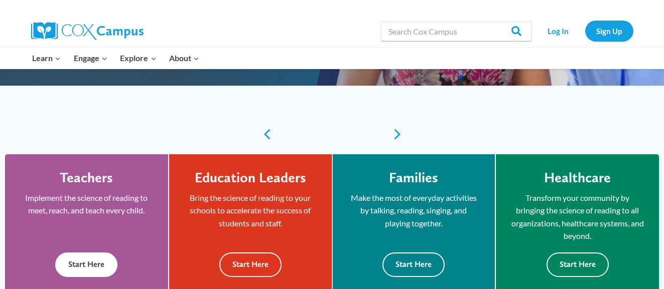 Image resolution: width=664 pixels, height=289 pixels. Describe the element at coordinates (87, 31) in the screenshot. I see `img: Cox Campus` at that location.